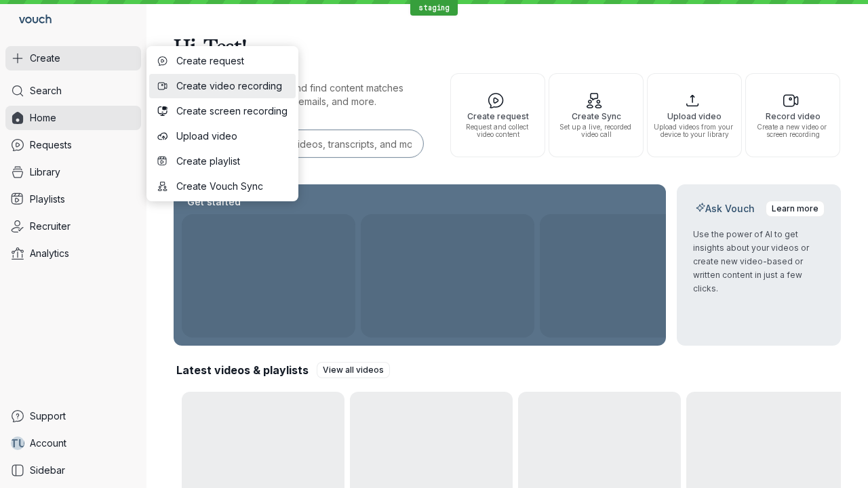  I want to click on span: Sidebar, so click(47, 470).